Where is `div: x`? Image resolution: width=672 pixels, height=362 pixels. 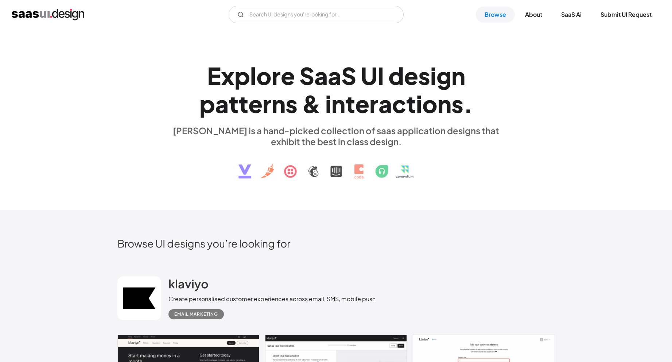
div: x is located at coordinates (228, 75).